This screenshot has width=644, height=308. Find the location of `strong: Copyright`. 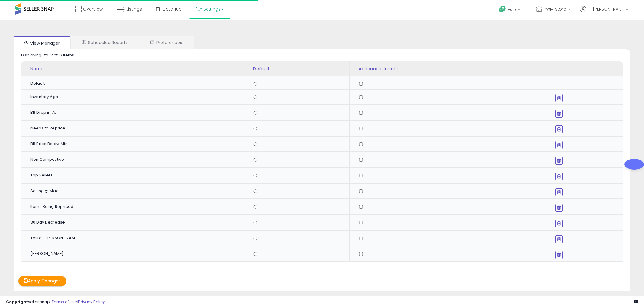

strong: Copyright is located at coordinates (17, 301).